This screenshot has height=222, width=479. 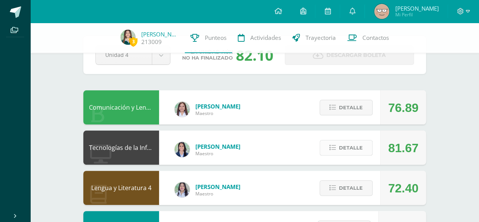 I want to click on div: Comunicación y Lenguaje L3 Inglés 4, so click(x=121, y=107).